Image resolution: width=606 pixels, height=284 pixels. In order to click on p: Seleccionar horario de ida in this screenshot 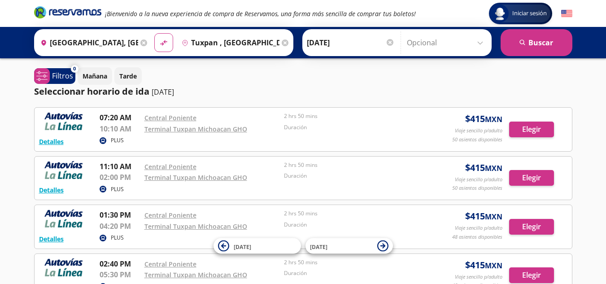, I will do `click(91, 91)`.